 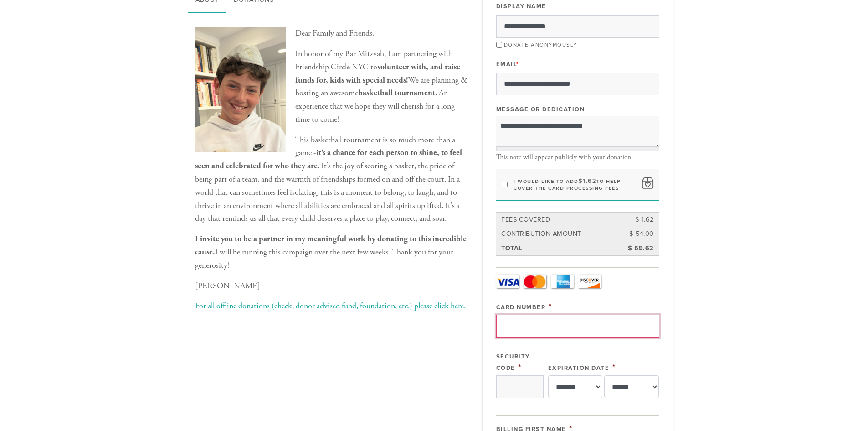 I want to click on span: 1.62, so click(x=589, y=181).